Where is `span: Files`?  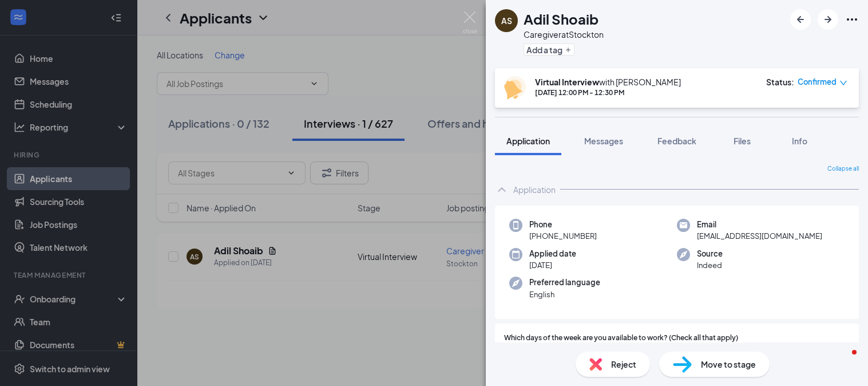
span: Files is located at coordinates (742, 141).